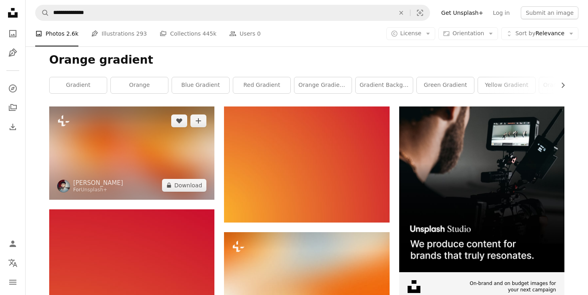 The height and width of the screenshot is (295, 588). What do you see at coordinates (420, 13) in the screenshot?
I see `button: Visual search` at bounding box center [420, 13].